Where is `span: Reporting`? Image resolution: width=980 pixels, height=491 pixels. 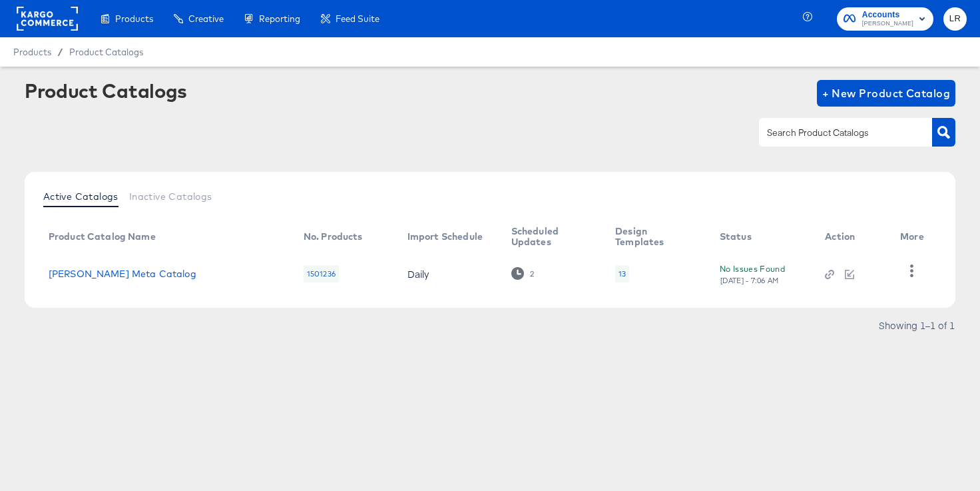
span: Reporting is located at coordinates (280, 18).